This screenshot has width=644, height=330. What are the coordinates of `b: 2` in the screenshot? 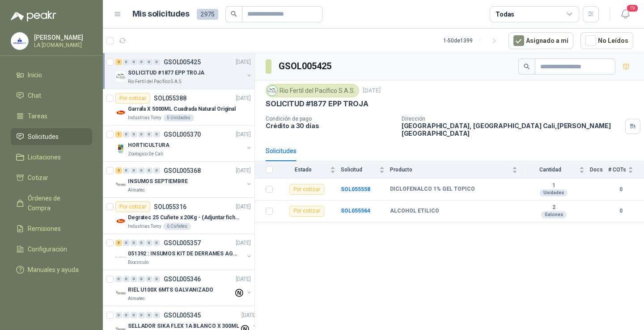 It's located at (554, 207).